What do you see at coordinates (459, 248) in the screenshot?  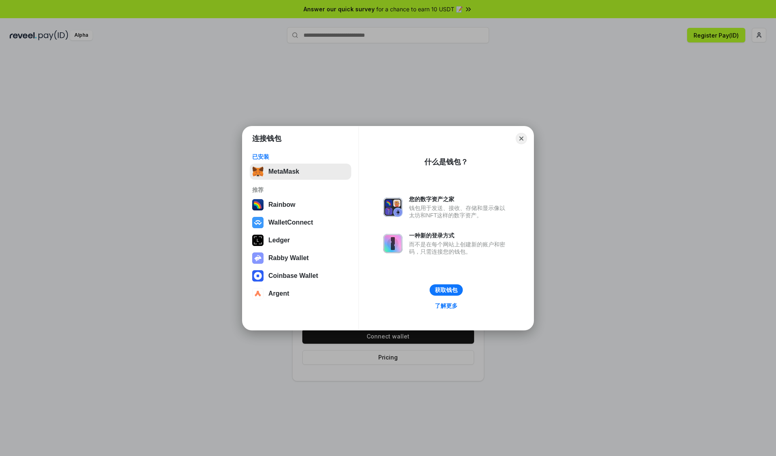 I see `div: 而不是在每个网站上创建新的账户和密码，只需连接您的钱包。` at bounding box center [459, 248].